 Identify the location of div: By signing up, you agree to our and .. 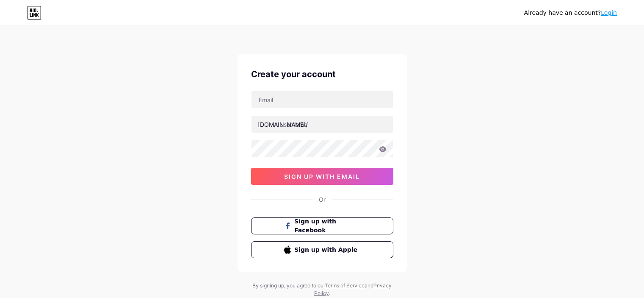
(322, 290).